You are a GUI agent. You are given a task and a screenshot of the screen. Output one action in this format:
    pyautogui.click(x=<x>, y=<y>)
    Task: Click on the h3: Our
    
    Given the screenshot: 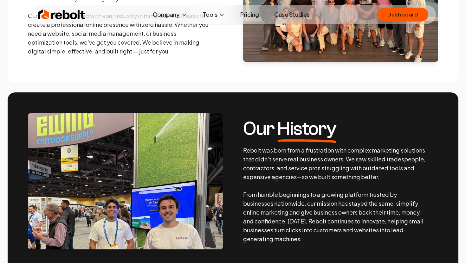 What is the action you would take?
    pyautogui.click(x=334, y=129)
    